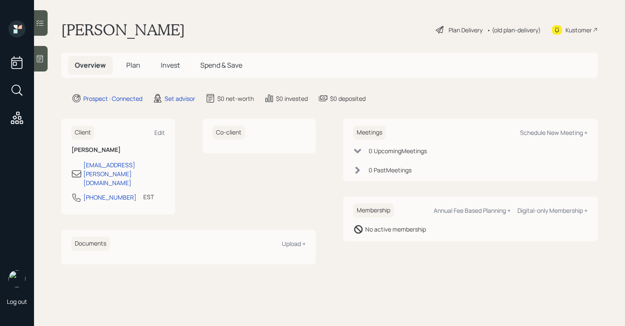 The image size is (625, 326). I want to click on div: Digital-only Membership +, so click(552, 210).